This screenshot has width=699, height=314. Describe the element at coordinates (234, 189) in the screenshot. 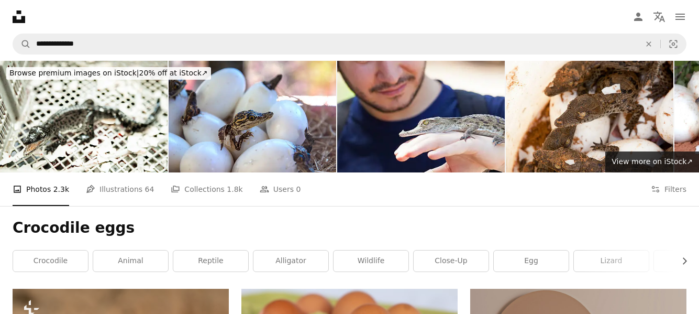

I see `span: 1.8k` at that location.